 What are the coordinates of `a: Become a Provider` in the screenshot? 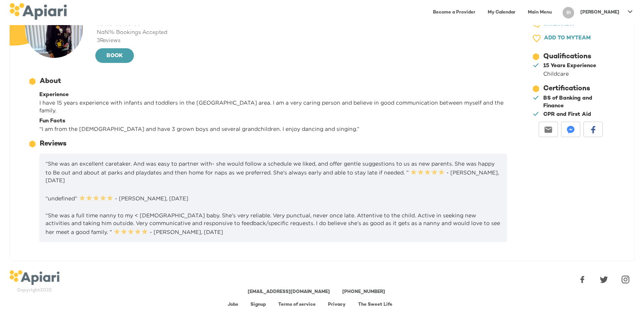 It's located at (454, 12).